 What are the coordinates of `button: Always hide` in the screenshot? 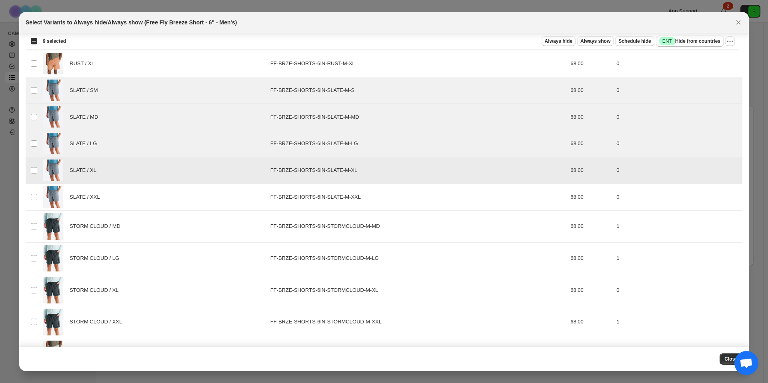 It's located at (558, 41).